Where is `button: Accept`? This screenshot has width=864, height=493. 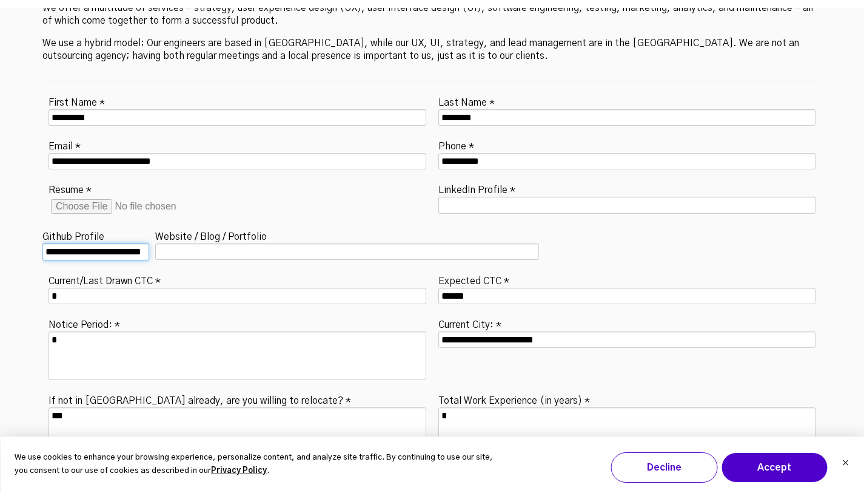 button: Accept is located at coordinates (775, 467).